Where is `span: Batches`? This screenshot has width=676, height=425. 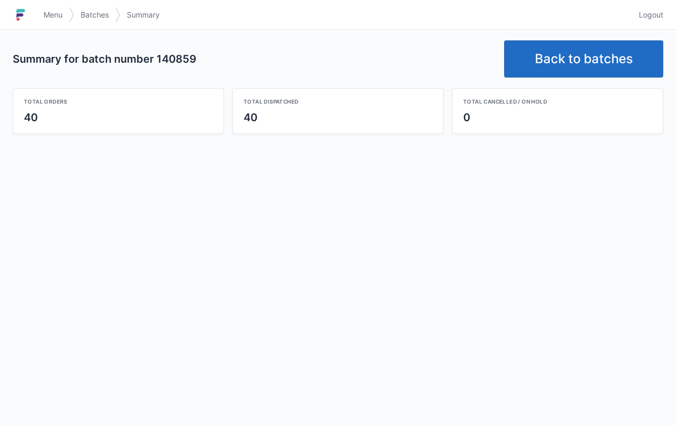 span: Batches is located at coordinates (94, 15).